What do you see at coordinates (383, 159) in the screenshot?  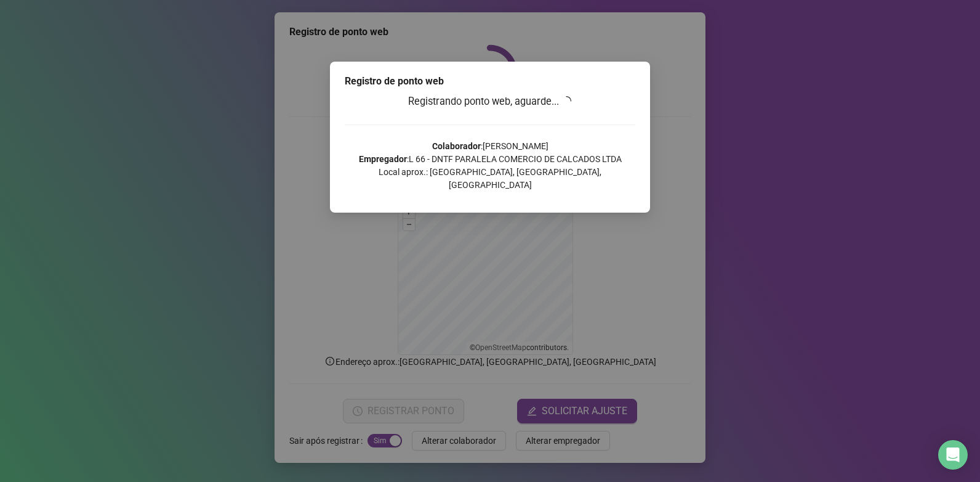 I see `strong: Empregador` at bounding box center [383, 159].